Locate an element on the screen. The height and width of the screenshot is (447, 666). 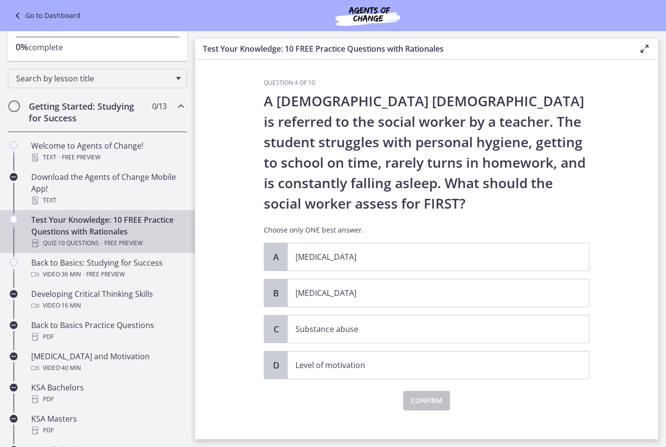
div: KSA Bachelors is located at coordinates (107, 393).